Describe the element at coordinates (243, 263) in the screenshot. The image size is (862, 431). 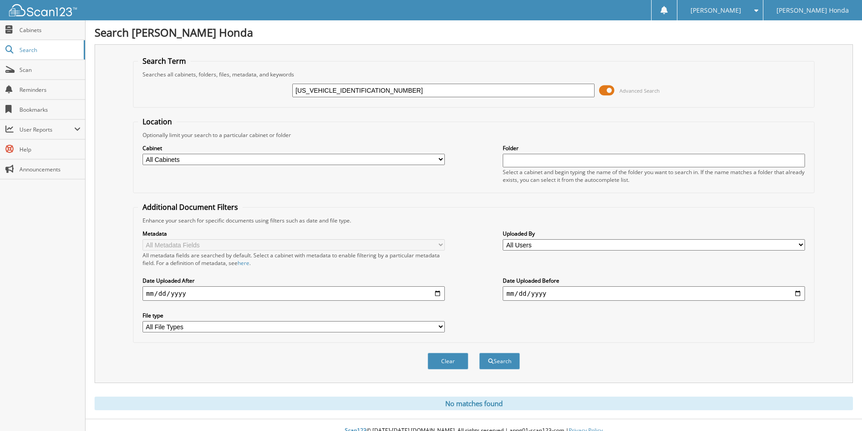
I see `a: here` at that location.